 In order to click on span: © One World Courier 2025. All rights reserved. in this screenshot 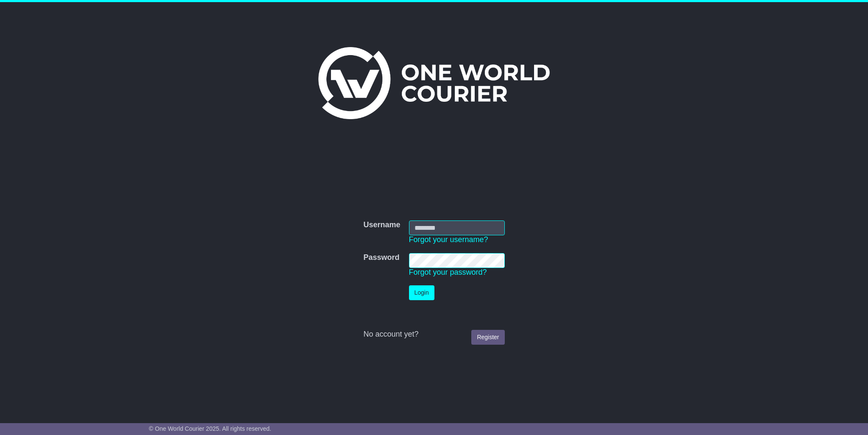, I will do `click(210, 429)`.